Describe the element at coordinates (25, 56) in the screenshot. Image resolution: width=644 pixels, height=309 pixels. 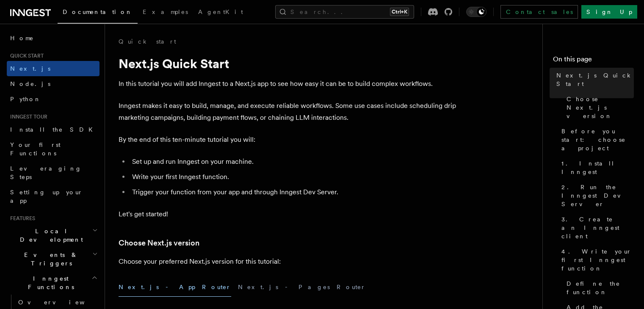
I see `span: Quick start` at that location.